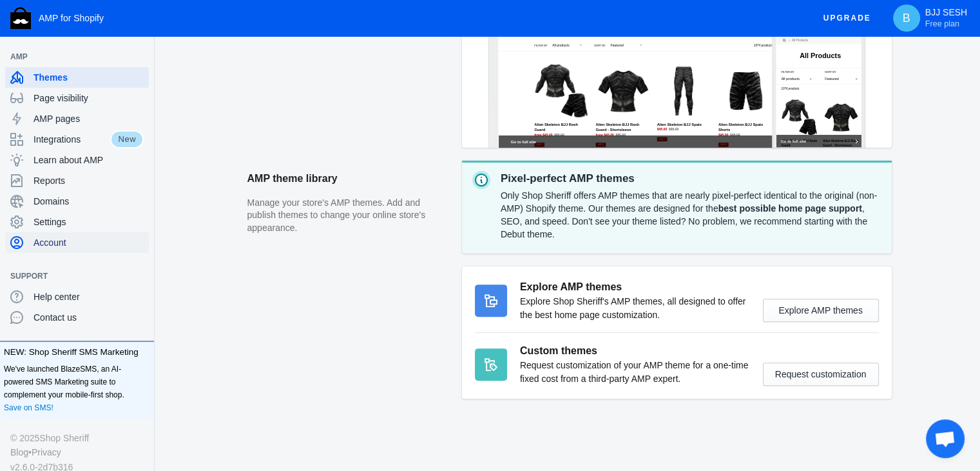 The width and height of the screenshot is (980, 471). What do you see at coordinates (77, 160) in the screenshot?
I see `a: Learn about AMP` at bounding box center [77, 160].